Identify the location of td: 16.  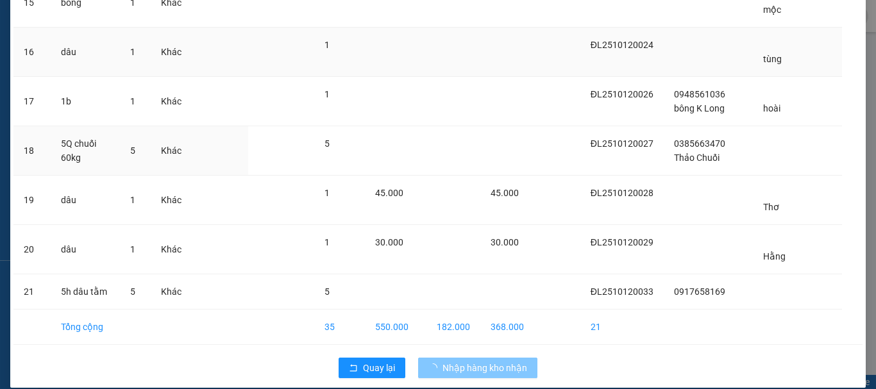
(32, 52).